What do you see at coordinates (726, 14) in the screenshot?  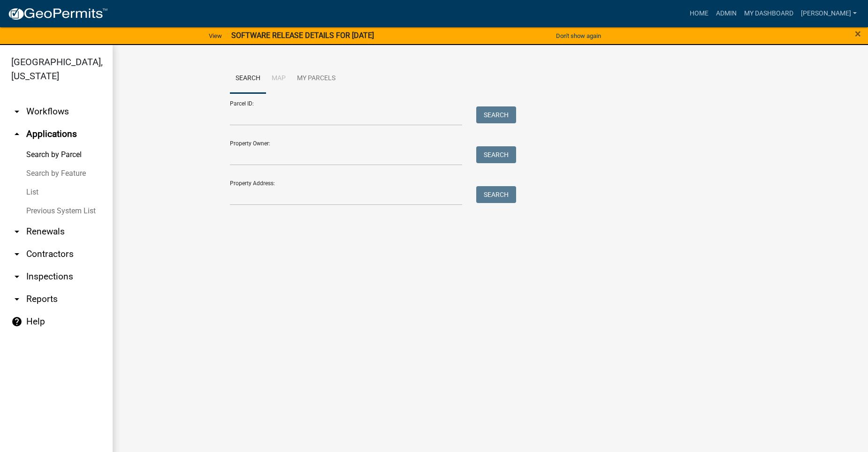 I see `a: Admin` at bounding box center [726, 14].